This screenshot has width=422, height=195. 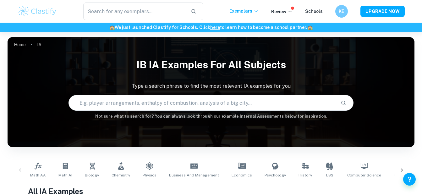 I want to click on a: Clastify logo, so click(x=37, y=11).